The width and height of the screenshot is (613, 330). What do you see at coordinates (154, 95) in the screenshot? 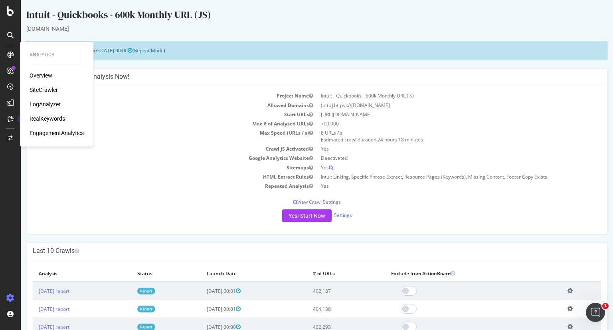
I see `td: Project Name` at bounding box center [154, 95].